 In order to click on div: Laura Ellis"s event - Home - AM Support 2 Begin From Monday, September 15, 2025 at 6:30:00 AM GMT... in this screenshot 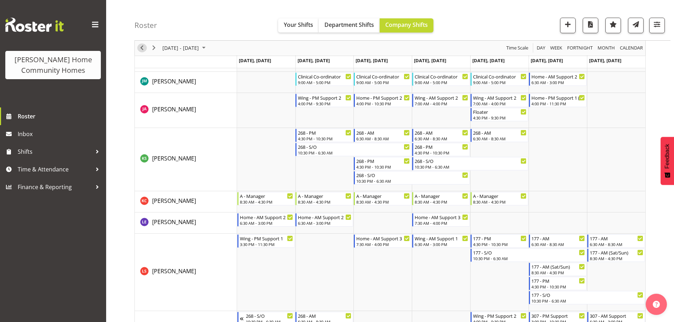, I will do `click(266, 220)`.